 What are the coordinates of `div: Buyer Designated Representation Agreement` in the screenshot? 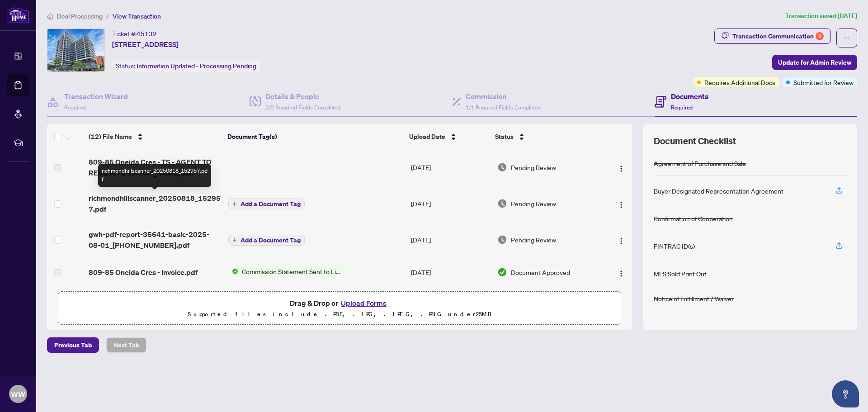 It's located at (719, 191).